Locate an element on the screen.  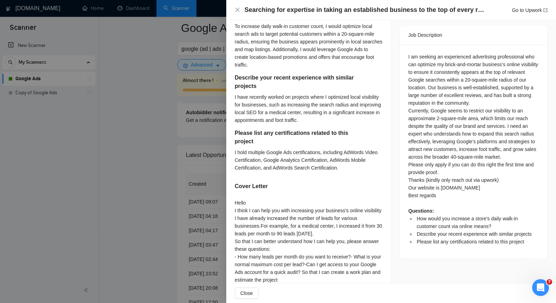
span: How would you increase a store's daily walk-in customer count via online means? is located at coordinates (467, 223).